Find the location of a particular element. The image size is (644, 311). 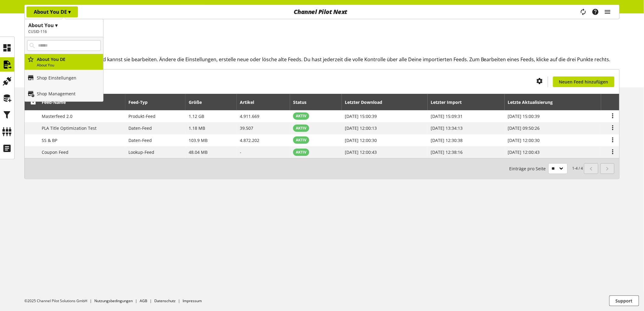

a: AGB is located at coordinates (143, 301).